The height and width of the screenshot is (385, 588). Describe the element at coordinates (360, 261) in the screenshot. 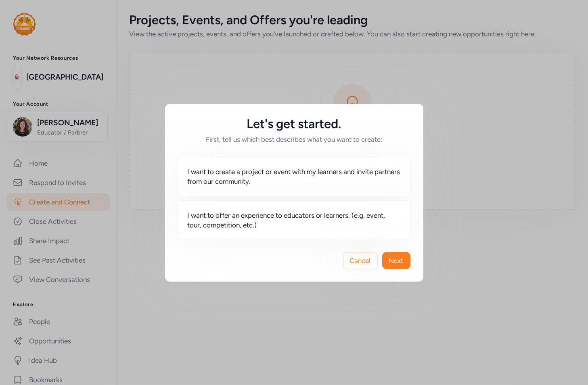

I see `button: Cancel` at that location.